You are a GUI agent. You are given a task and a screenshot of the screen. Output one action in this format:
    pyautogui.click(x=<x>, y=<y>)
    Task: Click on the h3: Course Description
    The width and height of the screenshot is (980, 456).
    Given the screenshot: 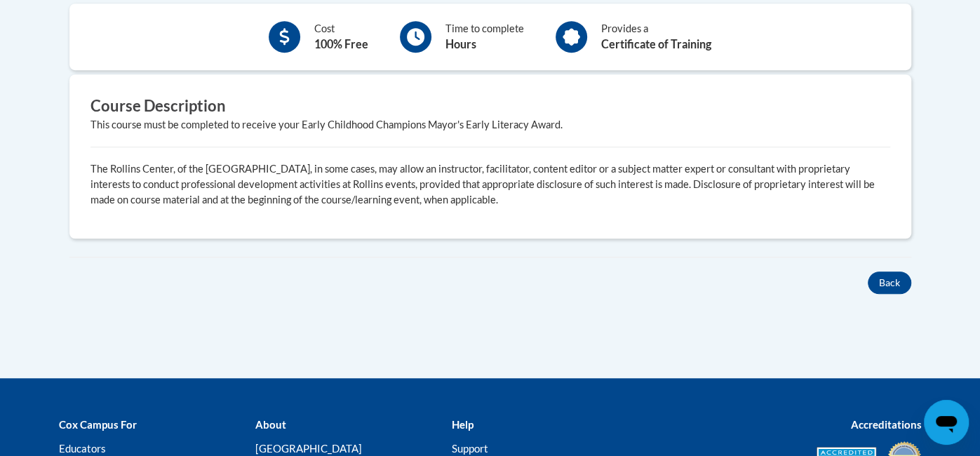 What is the action you would take?
    pyautogui.click(x=490, y=106)
    